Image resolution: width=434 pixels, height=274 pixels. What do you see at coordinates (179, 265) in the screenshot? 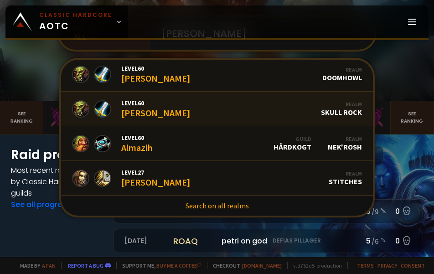
I see `a: Buy me a coffee` at bounding box center [179, 265].